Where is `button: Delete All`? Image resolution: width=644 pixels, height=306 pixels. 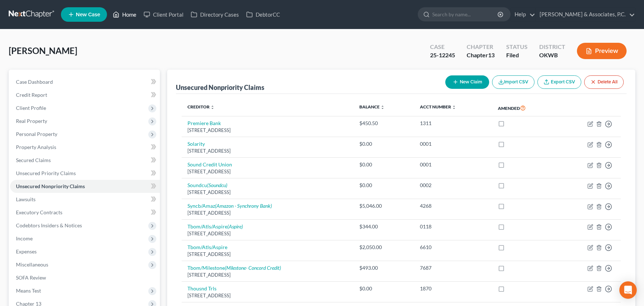 button: Delete All is located at coordinates (604, 82).